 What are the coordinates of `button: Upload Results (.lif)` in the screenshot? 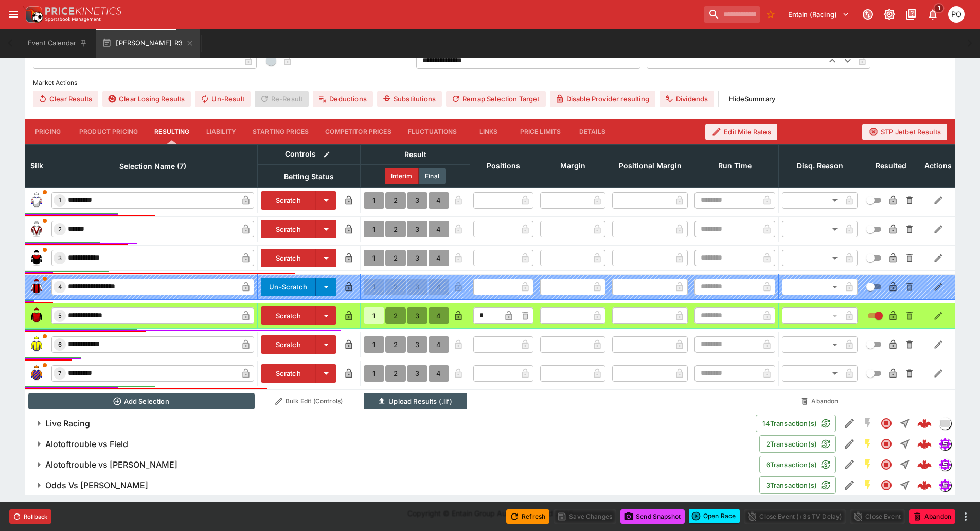 It's located at (415, 401).